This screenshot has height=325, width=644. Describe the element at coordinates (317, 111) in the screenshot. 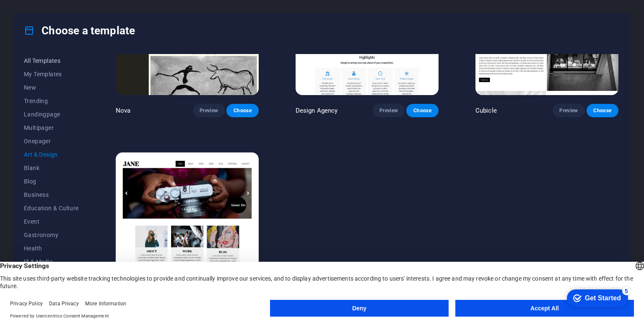

I see `p: Design Agency` at that location.